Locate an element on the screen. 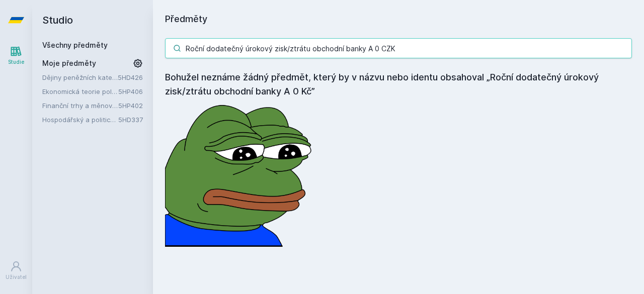 The height and width of the screenshot is (294, 644). a: Studie is located at coordinates (16, 55).